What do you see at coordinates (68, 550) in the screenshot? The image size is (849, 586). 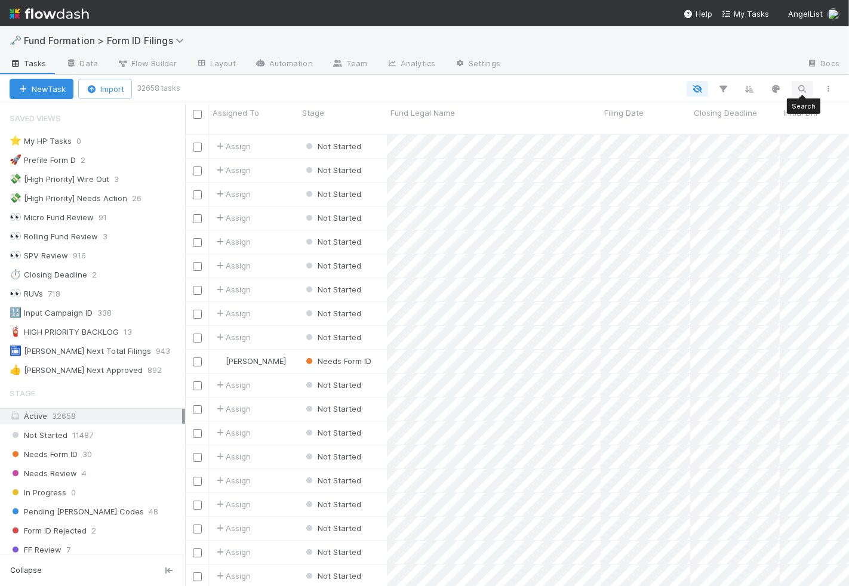 I see `span: 7` at bounding box center [68, 550].